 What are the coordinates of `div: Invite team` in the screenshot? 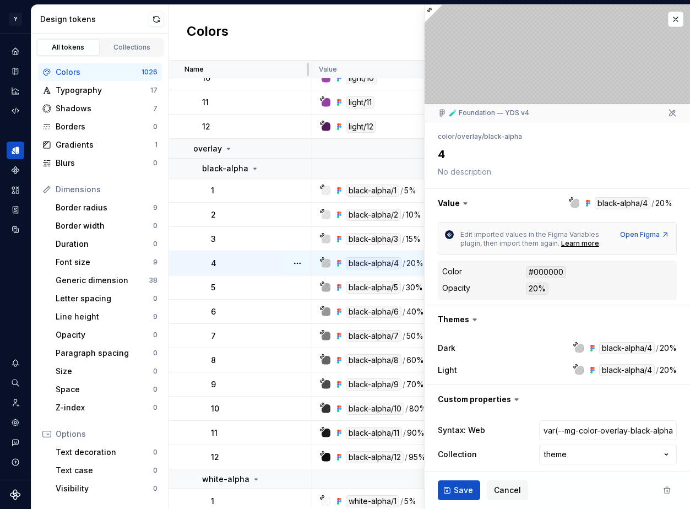 It's located at (15, 403).